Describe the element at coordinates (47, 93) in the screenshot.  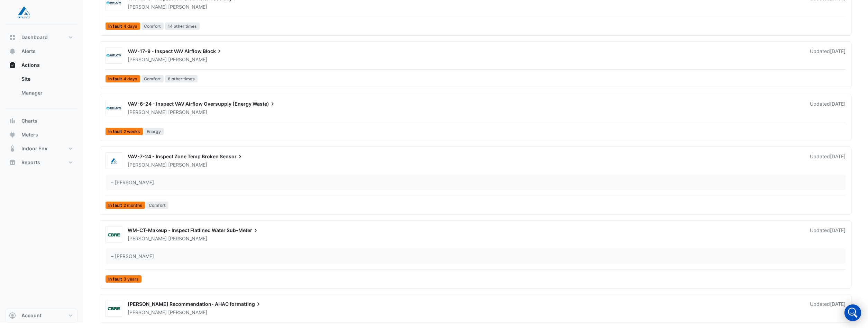
I see `a: Manager` at that location.